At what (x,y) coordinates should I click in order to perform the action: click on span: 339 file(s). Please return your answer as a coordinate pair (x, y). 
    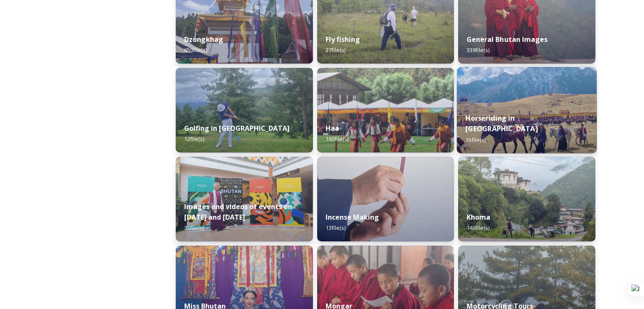
    Looking at the image, I should click on (478, 50).